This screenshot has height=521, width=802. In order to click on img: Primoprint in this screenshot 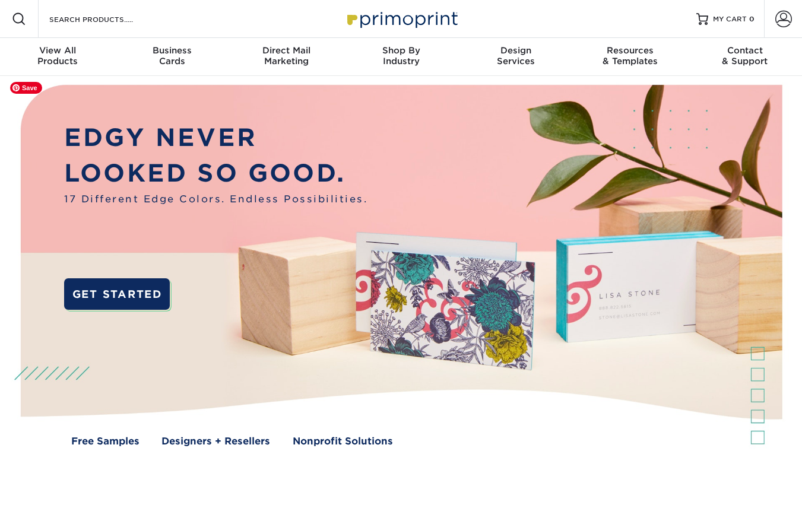, I will do `click(401, 18)`.